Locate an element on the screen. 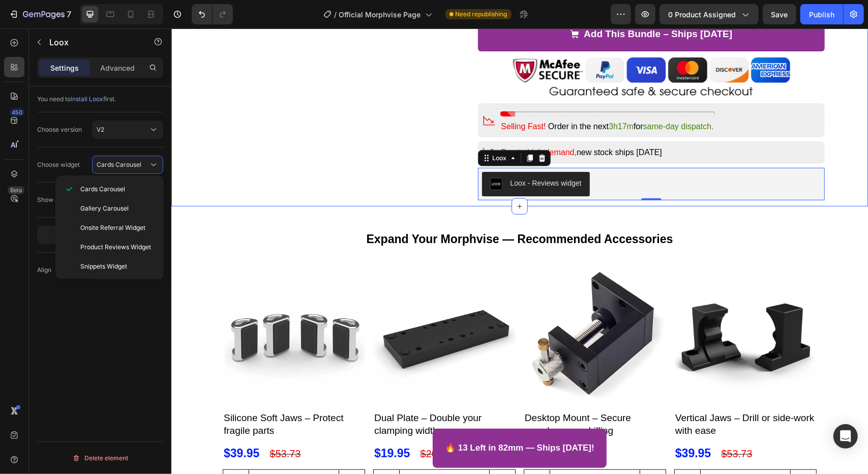 The height and width of the screenshot is (474, 868). p: Loox is located at coordinates (92, 42).